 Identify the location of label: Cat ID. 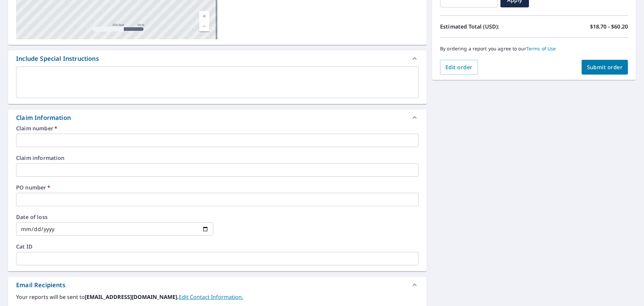
(217, 247).